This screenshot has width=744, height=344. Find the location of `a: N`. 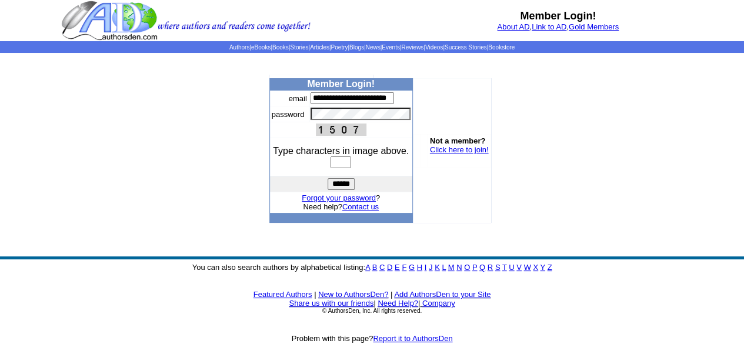

a: N is located at coordinates (459, 267).